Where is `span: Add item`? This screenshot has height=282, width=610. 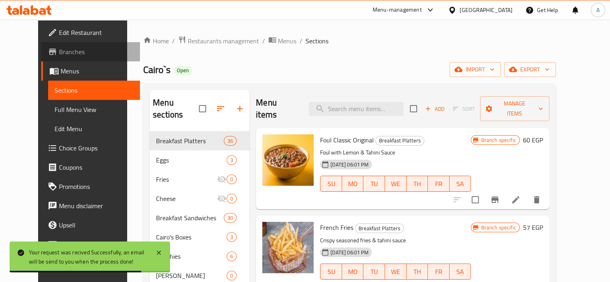
span: Add item is located at coordinates (435, 109).